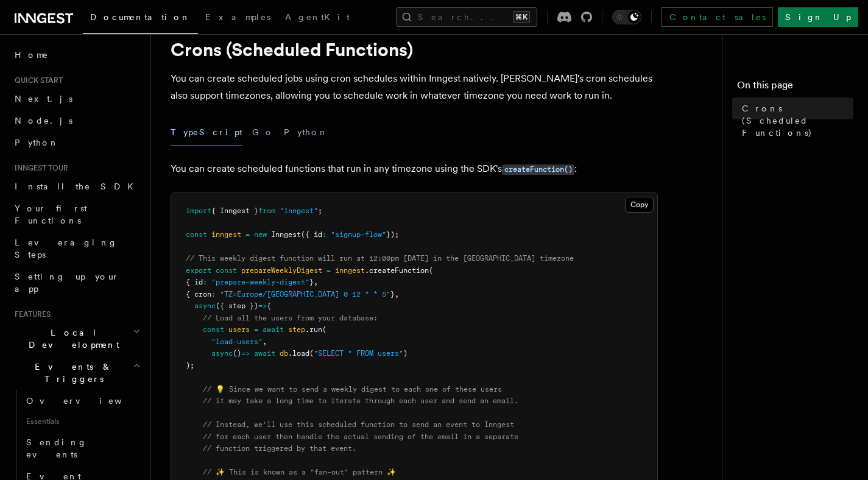 The height and width of the screenshot is (480, 868). I want to click on span: Setting up your app, so click(67, 283).